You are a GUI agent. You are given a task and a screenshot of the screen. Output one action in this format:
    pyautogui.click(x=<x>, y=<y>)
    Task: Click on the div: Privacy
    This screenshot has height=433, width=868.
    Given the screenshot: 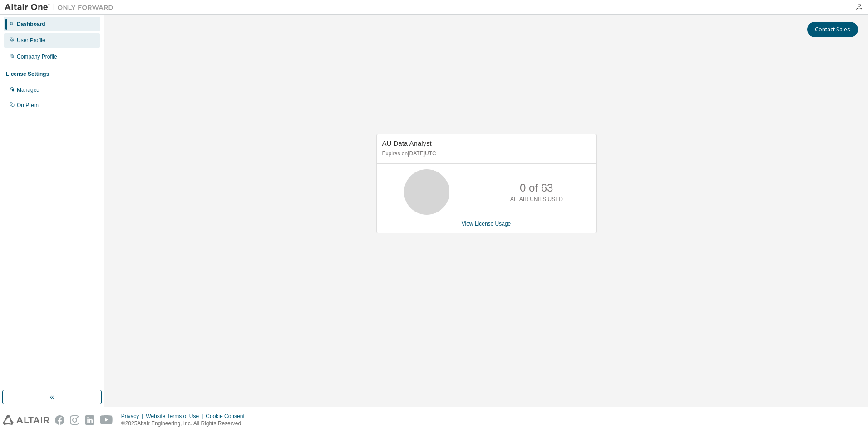 What is the action you would take?
    pyautogui.click(x=134, y=416)
    